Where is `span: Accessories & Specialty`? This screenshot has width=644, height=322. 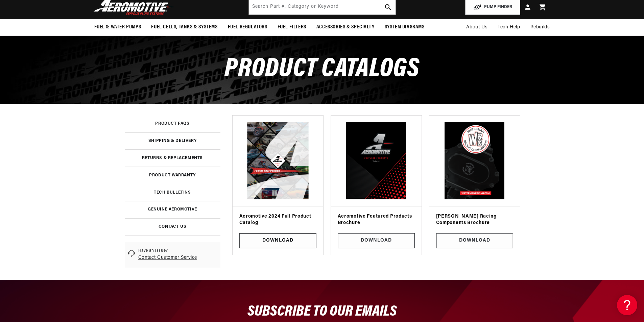 span: Accessories & Specialty is located at coordinates (345, 27).